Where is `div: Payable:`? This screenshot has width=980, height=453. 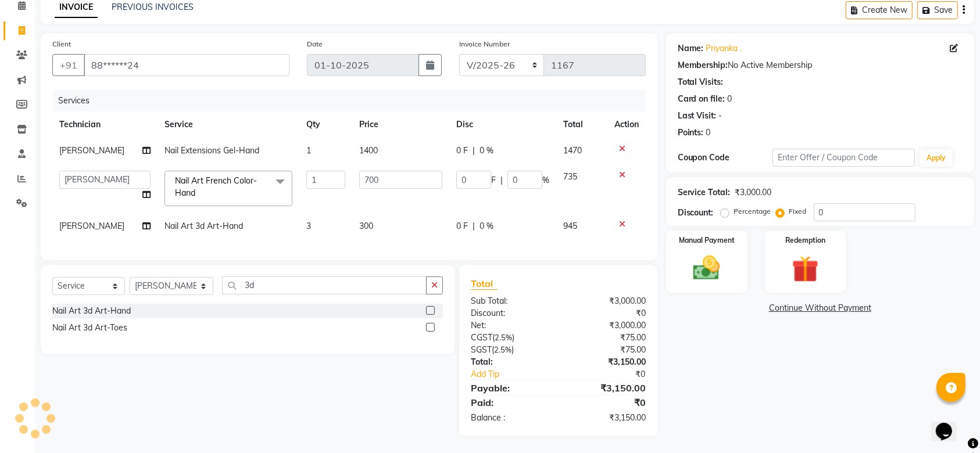 div: Payable: is located at coordinates (509, 388).